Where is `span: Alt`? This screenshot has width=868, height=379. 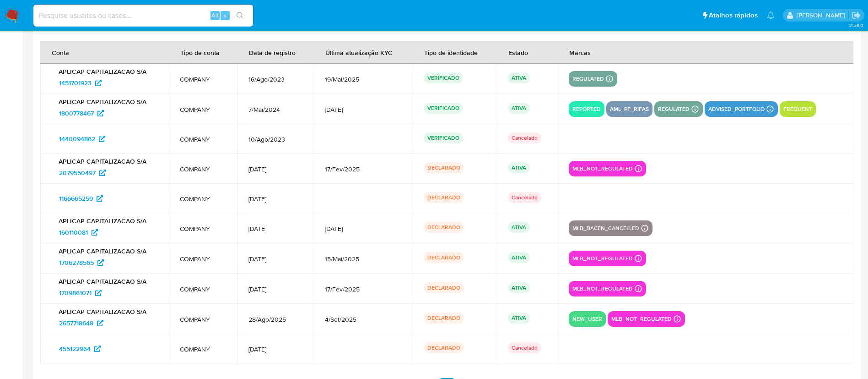
span: Alt is located at coordinates (215, 15).